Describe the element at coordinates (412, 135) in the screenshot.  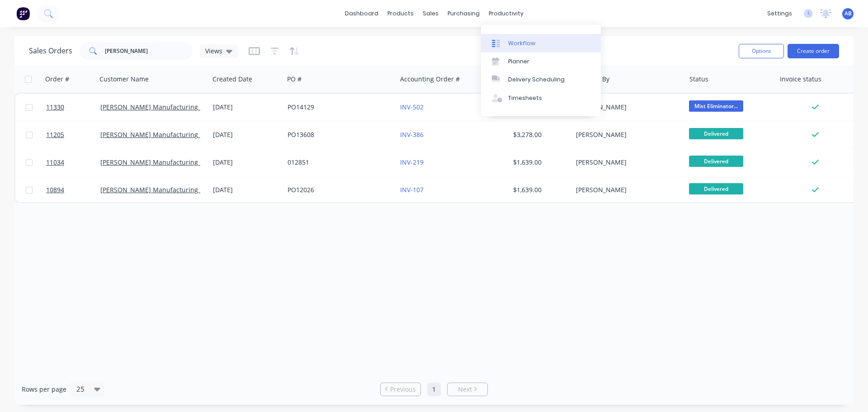
I see `a: INV-386` at that location.